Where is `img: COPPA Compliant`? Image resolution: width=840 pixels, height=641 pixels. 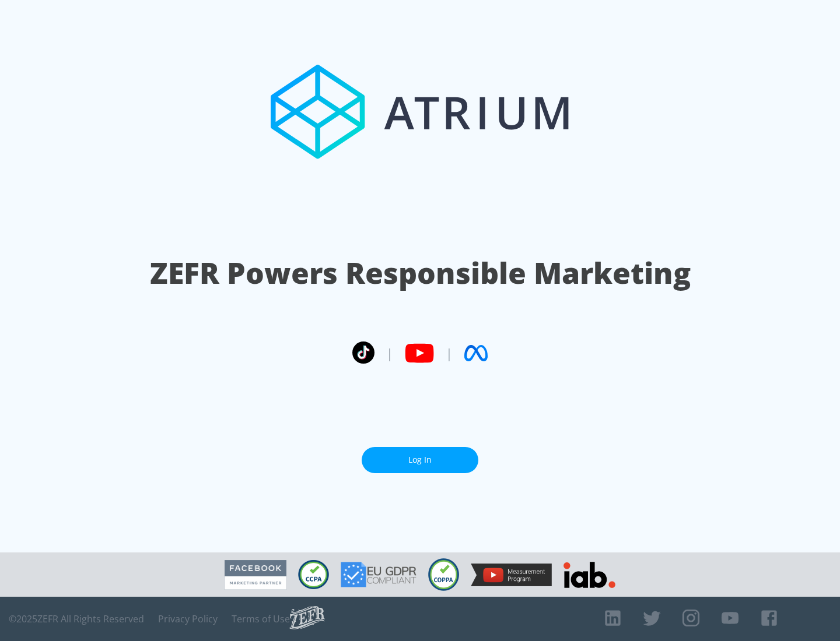 img: COPPA Compliant is located at coordinates (444, 575).